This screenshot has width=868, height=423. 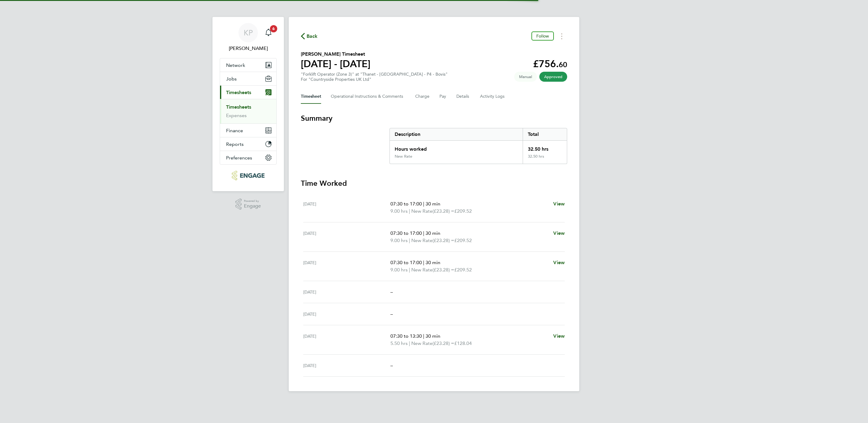 What do you see at coordinates (248, 111) in the screenshot?
I see `div: Timesheets` at bounding box center [248, 111].